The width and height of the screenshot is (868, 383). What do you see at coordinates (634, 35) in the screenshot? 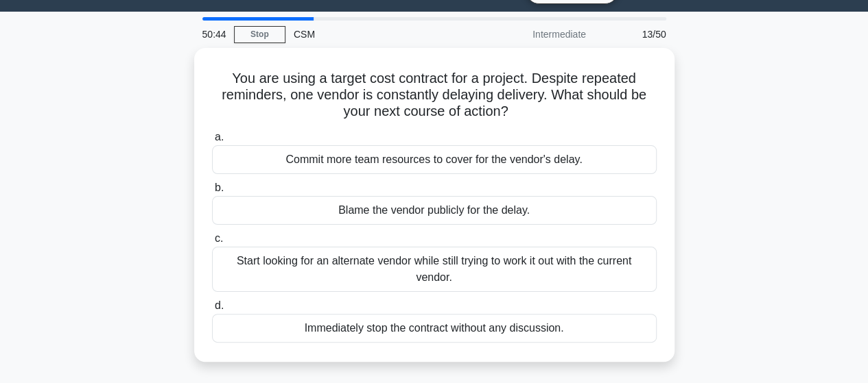
I see `div: 13/50` at bounding box center [634, 35].